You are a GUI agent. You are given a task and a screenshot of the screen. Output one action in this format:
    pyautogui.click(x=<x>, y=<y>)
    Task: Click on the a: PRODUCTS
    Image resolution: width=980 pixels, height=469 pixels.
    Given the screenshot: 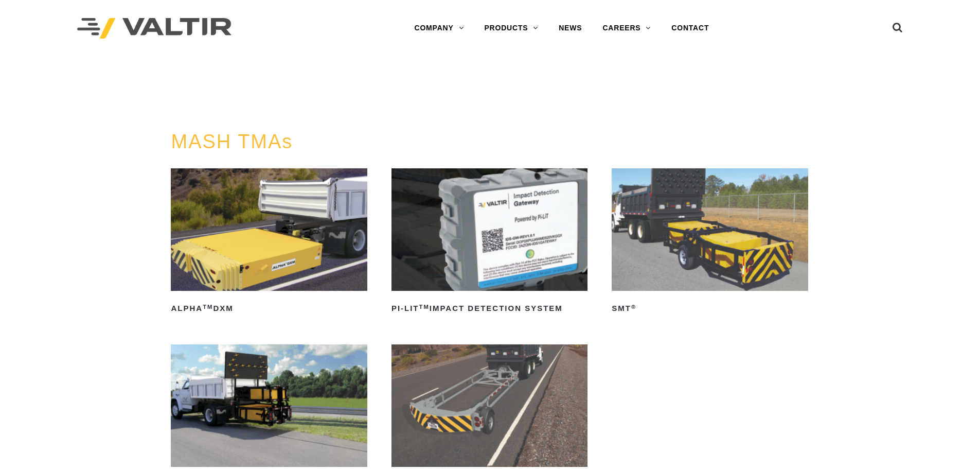 What is the action you would take?
    pyautogui.click(x=511, y=28)
    